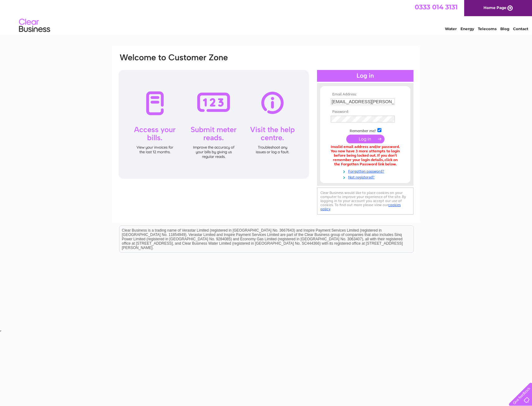 The image size is (532, 406). What do you see at coordinates (365, 112) in the screenshot?
I see `th: Password:` at bounding box center [365, 112].